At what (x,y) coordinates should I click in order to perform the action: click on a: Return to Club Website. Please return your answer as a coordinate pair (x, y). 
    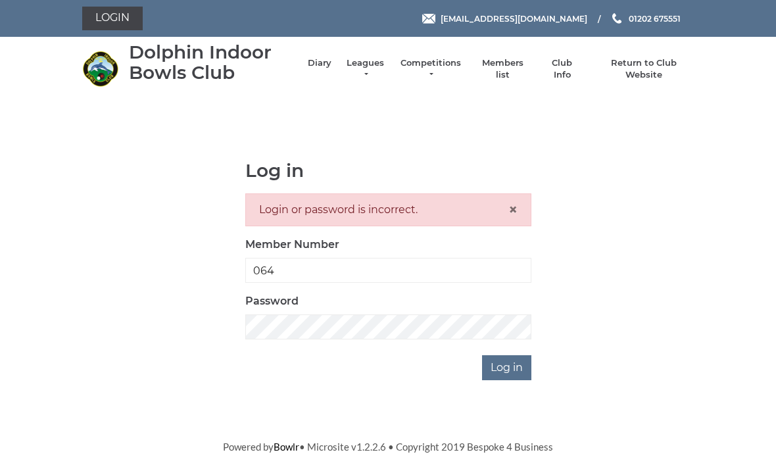
    Looking at the image, I should click on (644, 69).